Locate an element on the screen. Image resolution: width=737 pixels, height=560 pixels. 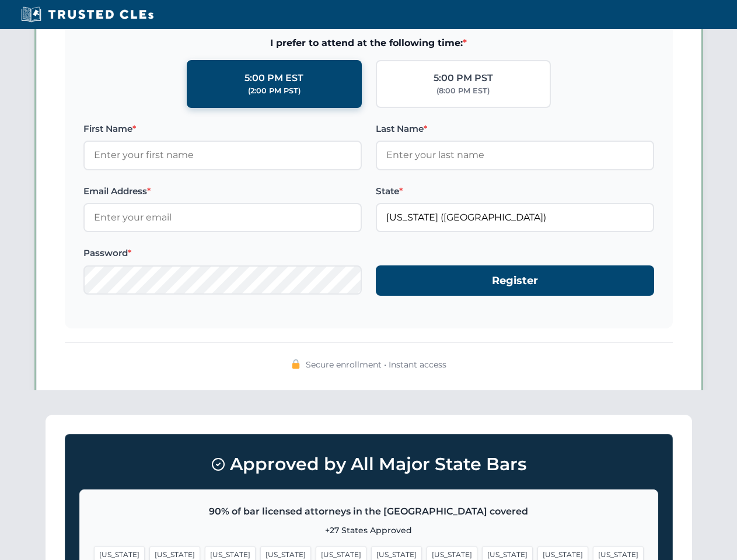
h3: Approved by All Major State Bars is located at coordinates (368, 465).